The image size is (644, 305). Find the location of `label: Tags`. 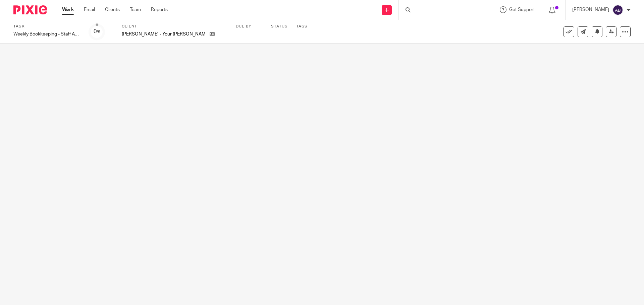

label: Tags is located at coordinates (302, 26).